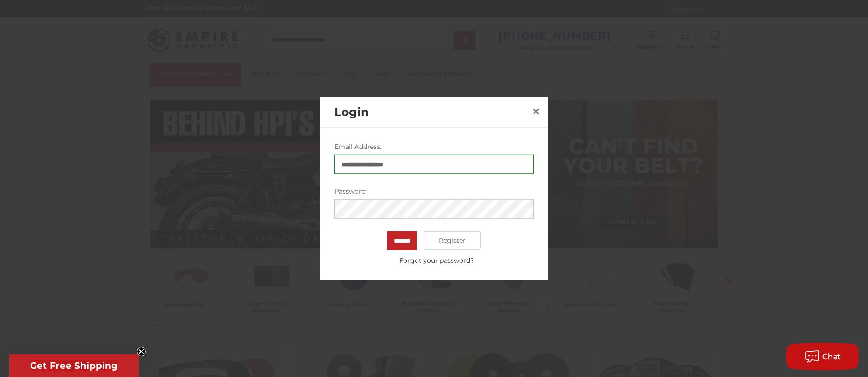  I want to click on button: Close teaser, so click(142, 351).